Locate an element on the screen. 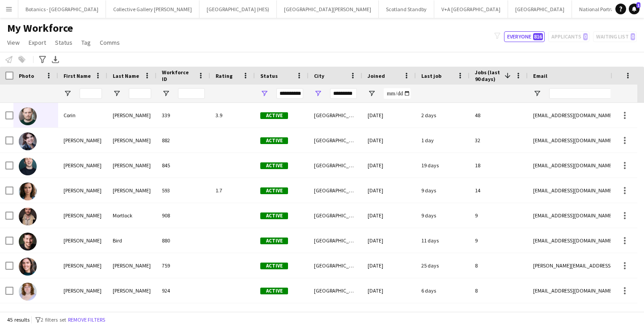 The image size is (644, 327). div: 882 is located at coordinates (184, 140).